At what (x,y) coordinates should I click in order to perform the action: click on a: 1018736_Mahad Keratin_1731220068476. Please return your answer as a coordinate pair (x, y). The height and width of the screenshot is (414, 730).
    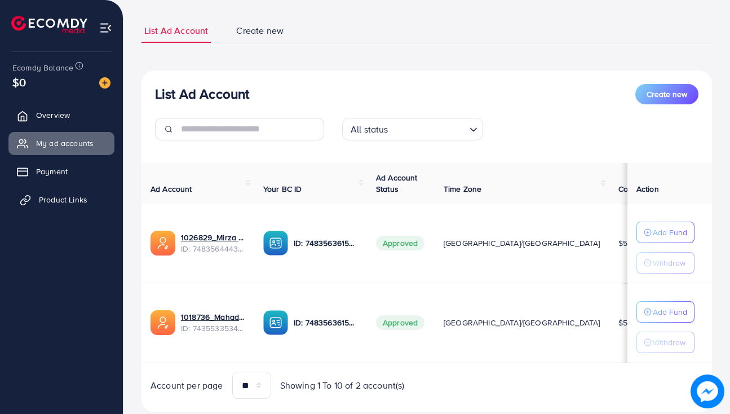
    Looking at the image, I should click on (213, 317).